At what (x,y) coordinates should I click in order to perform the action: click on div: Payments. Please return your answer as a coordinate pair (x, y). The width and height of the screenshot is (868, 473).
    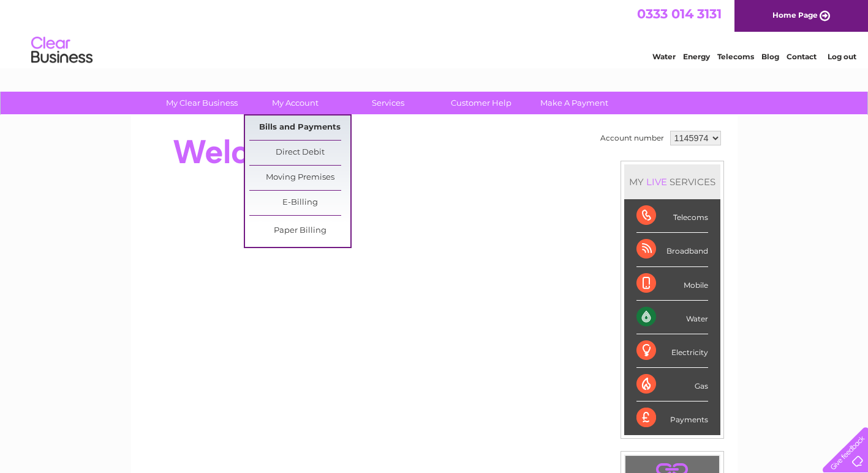
    Looking at the image, I should click on (672, 419).